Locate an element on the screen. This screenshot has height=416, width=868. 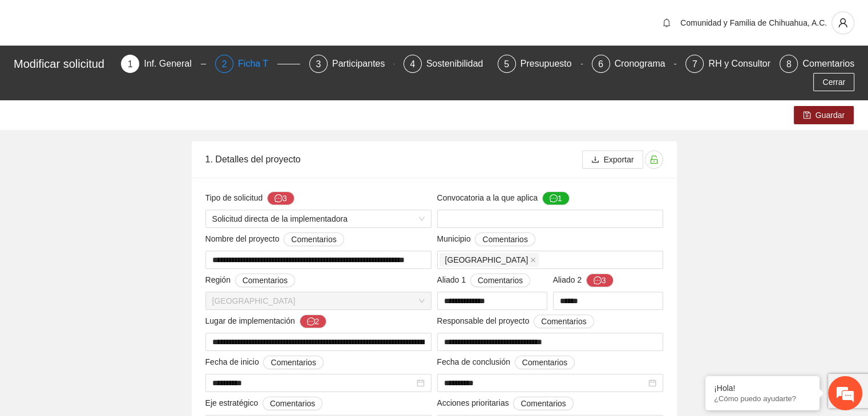
span: Fecha de conclusión is located at coordinates (506, 363).